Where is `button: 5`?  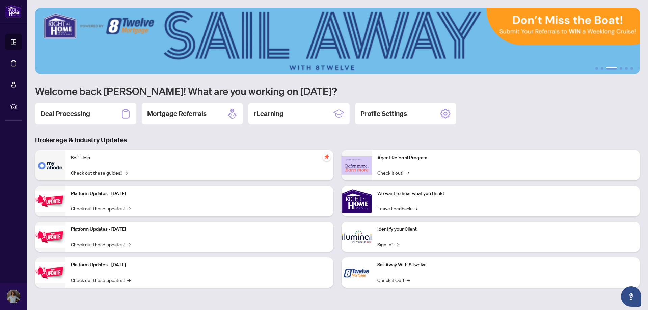
button: 5 is located at coordinates (627, 69).